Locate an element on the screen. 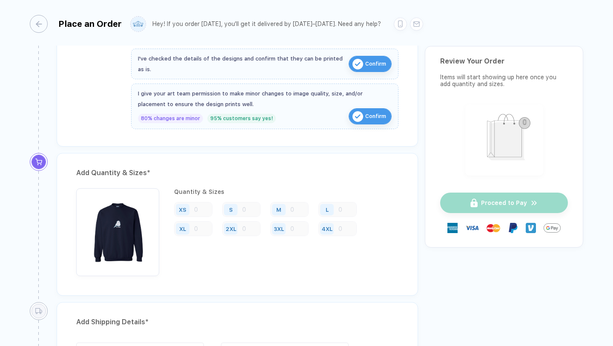 The width and height of the screenshot is (613, 346). div: 3XL is located at coordinates (279, 228).